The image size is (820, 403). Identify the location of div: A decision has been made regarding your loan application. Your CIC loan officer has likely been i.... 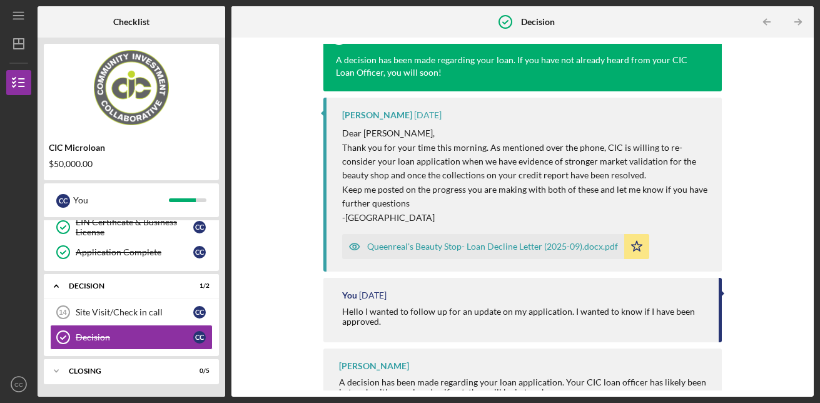
(524, 387).